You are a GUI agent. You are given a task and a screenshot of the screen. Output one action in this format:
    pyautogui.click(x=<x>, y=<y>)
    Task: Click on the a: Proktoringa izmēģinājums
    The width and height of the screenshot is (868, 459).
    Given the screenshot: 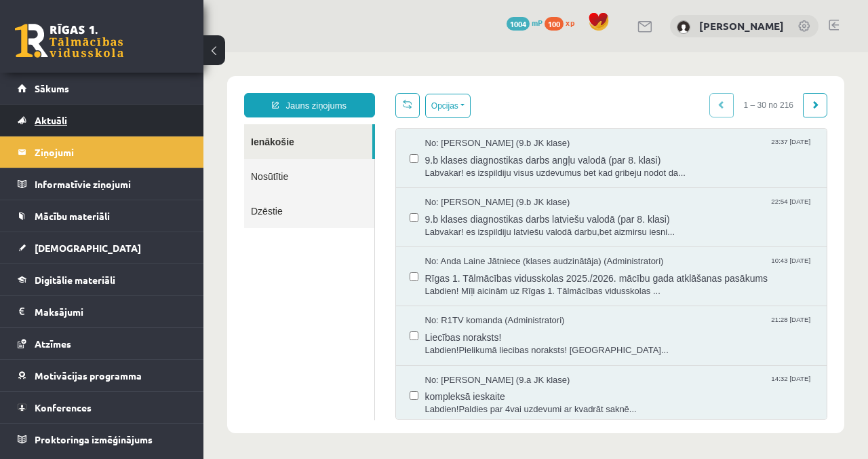 What is the action you would take?
    pyautogui.click(x=102, y=439)
    